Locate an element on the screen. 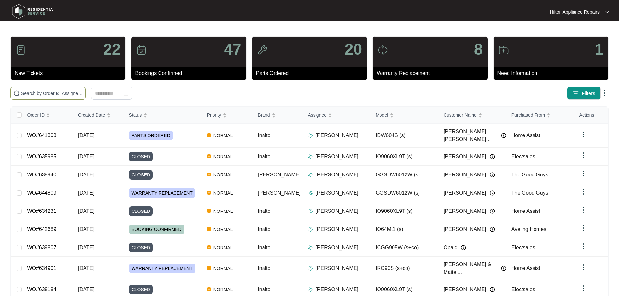 The height and width of the screenshot is (296, 619). th: Purchased From is located at coordinates (540, 115).